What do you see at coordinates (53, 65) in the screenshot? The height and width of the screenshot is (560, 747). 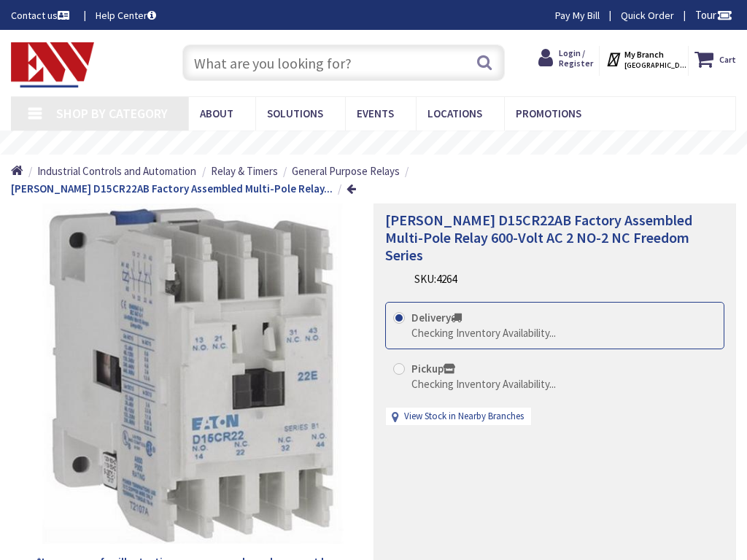 I see `a: Electrical Wholesalers, Inc.` at bounding box center [53, 65].